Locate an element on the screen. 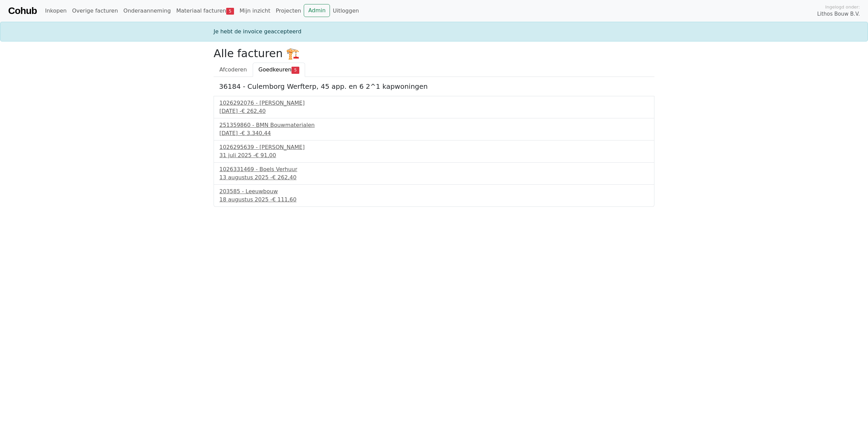  span: Ingelogd onder: is located at coordinates (842, 7).